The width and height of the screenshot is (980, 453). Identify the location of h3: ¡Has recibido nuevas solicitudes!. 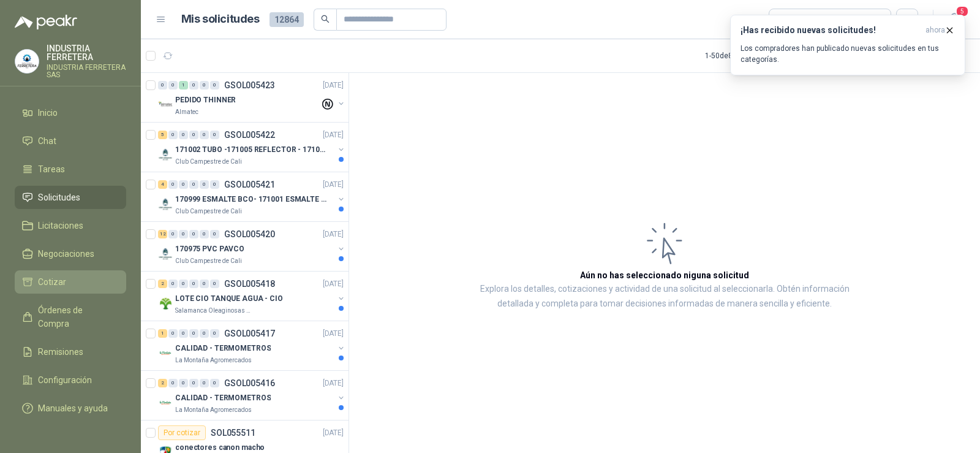
(830, 30).